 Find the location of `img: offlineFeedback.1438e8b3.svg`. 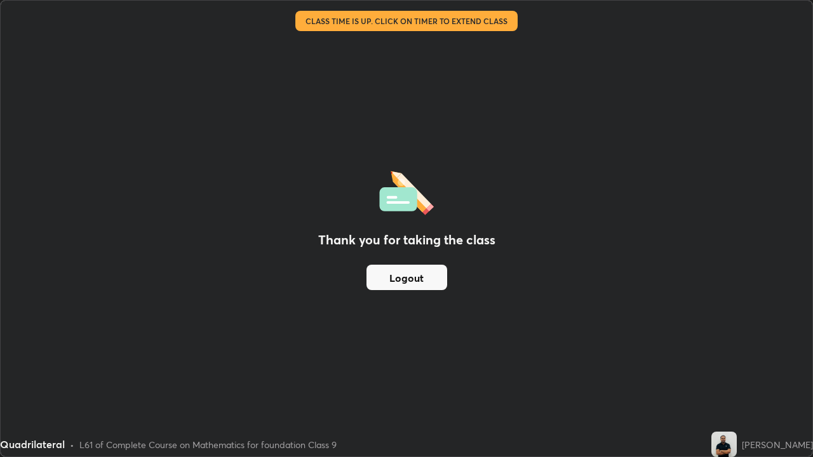

img: offlineFeedback.1438e8b3.svg is located at coordinates (407, 191).